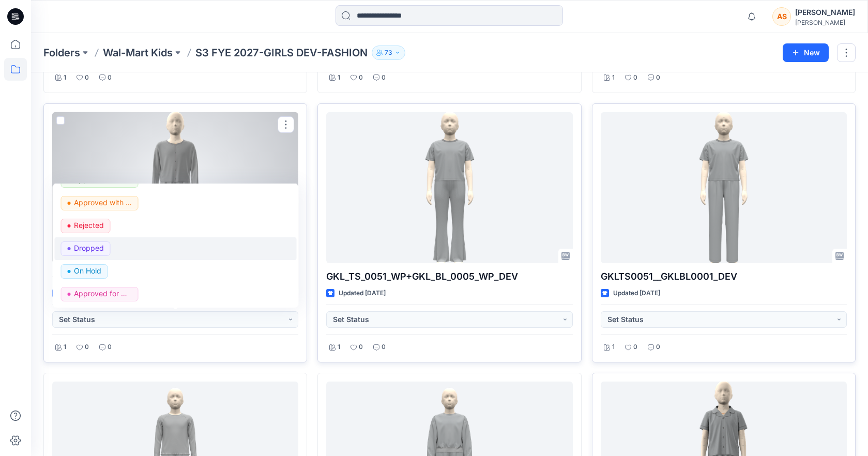 This screenshot has height=456, width=868. What do you see at coordinates (61, 53) in the screenshot?
I see `p: Folders` at bounding box center [61, 53].